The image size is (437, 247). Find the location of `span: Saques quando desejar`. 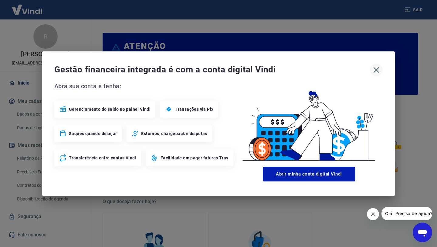

span: Saques quando desejar is located at coordinates (93, 133).